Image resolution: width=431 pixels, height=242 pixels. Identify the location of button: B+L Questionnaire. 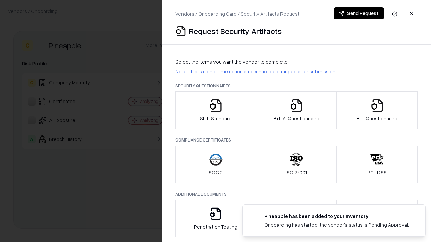
(377, 110).